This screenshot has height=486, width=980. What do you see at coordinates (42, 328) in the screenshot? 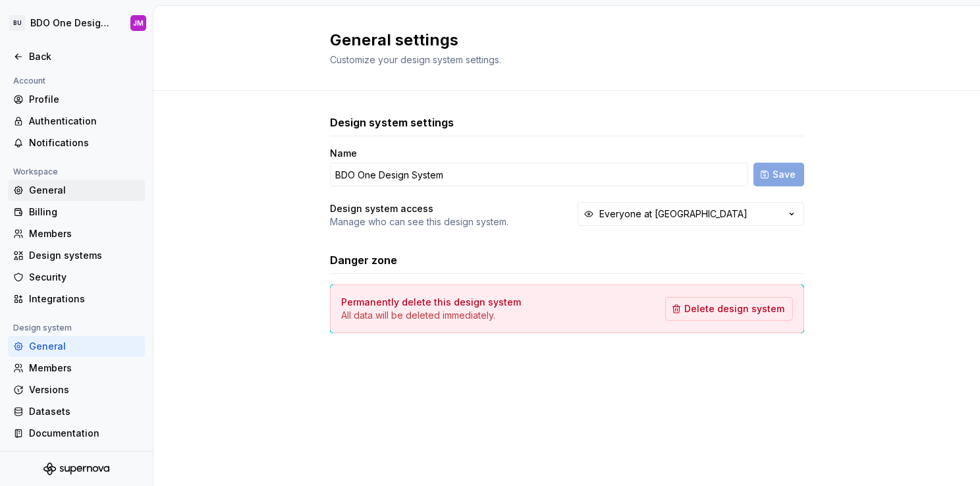
I see `div: Design system` at bounding box center [42, 328].